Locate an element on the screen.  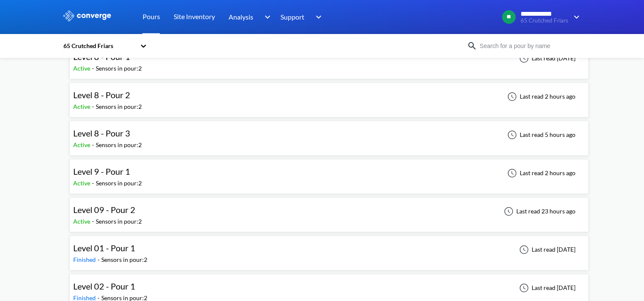
div: Last read 5 hours ago is located at coordinates (540, 134).